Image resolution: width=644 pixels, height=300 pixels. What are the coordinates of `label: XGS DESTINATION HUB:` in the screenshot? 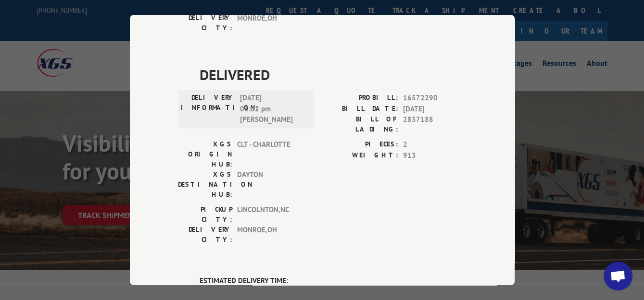 It's located at (205, 185).